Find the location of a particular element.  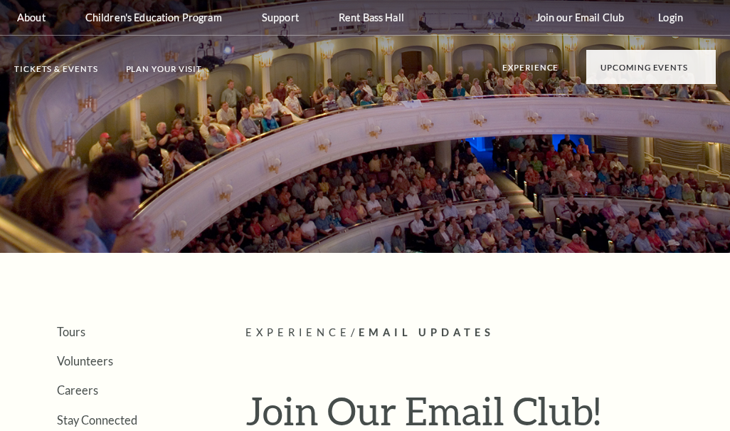

a: Tours is located at coordinates (71, 331).